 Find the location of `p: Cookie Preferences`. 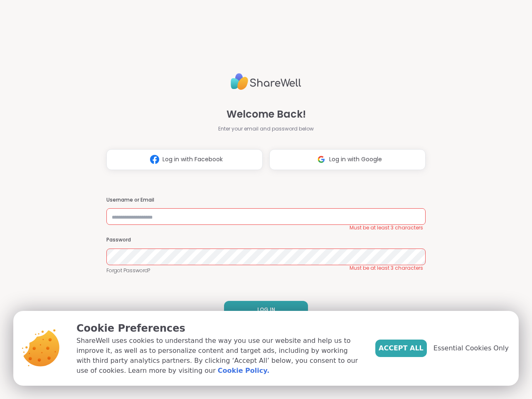

p: Cookie Preferences is located at coordinates (219, 328).